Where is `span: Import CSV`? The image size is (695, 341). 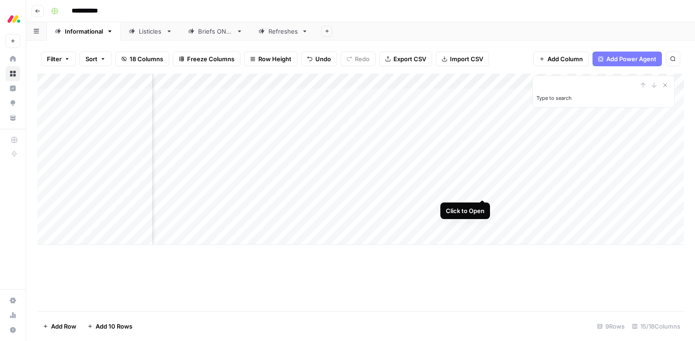
span: Import CSV is located at coordinates (467, 59).